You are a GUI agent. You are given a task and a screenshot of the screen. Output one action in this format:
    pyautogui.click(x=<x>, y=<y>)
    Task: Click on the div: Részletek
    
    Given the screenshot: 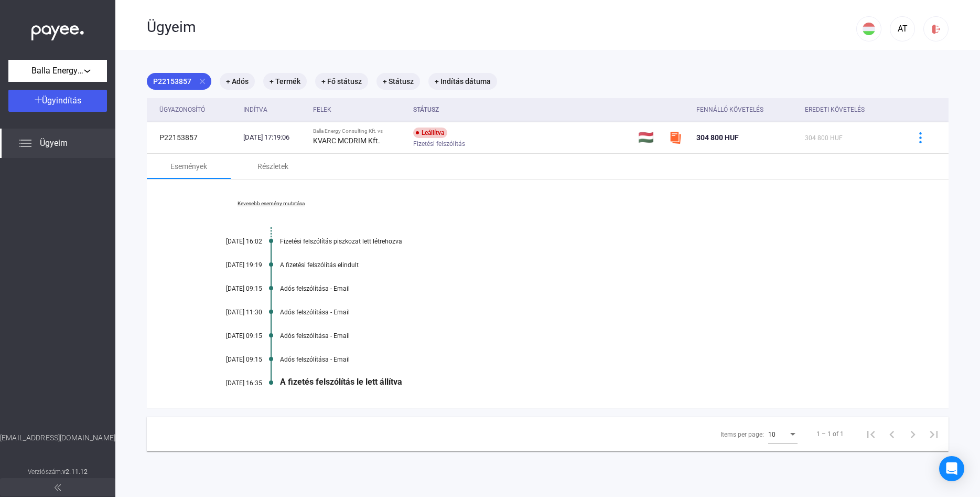 What is the action you would take?
    pyautogui.click(x=272, y=167)
    